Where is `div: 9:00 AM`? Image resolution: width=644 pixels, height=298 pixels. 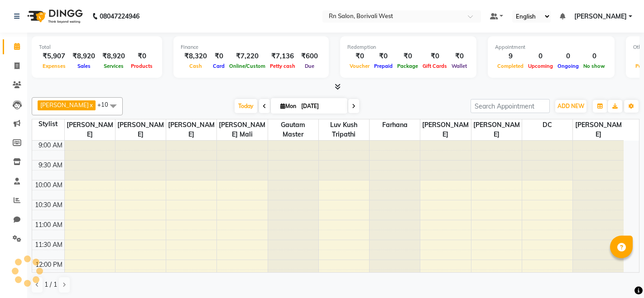
div: 9:00 AM is located at coordinates (50, 145).